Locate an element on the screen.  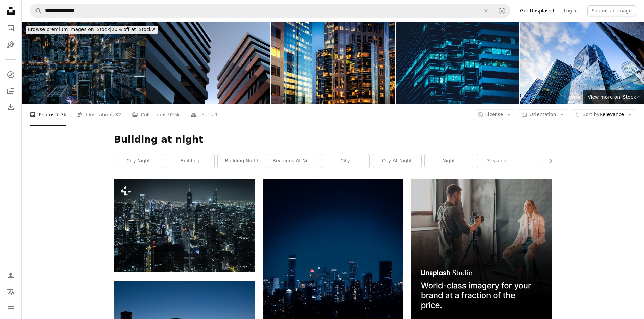
span: 925k is located at coordinates (174, 115).